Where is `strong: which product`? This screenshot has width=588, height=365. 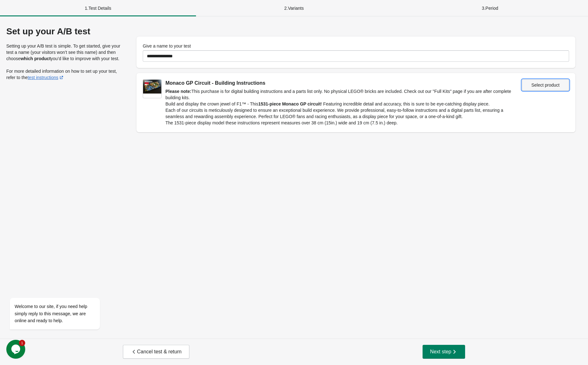
strong: which product is located at coordinates (35, 58).